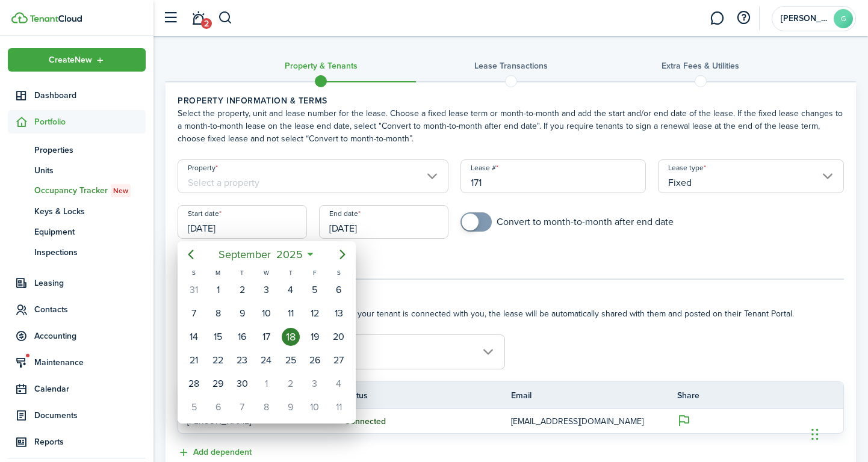  I want to click on div: Friday, September 19, 2025, so click(315, 337).